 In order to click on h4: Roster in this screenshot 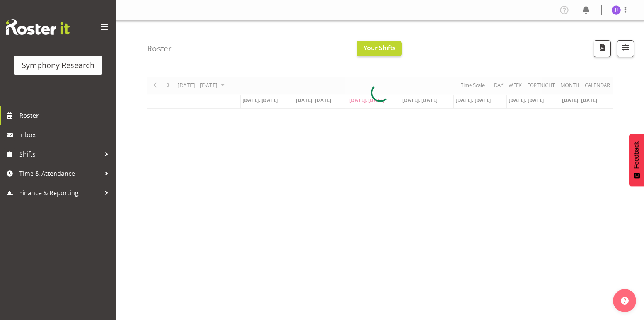, I will do `click(160, 48)`.